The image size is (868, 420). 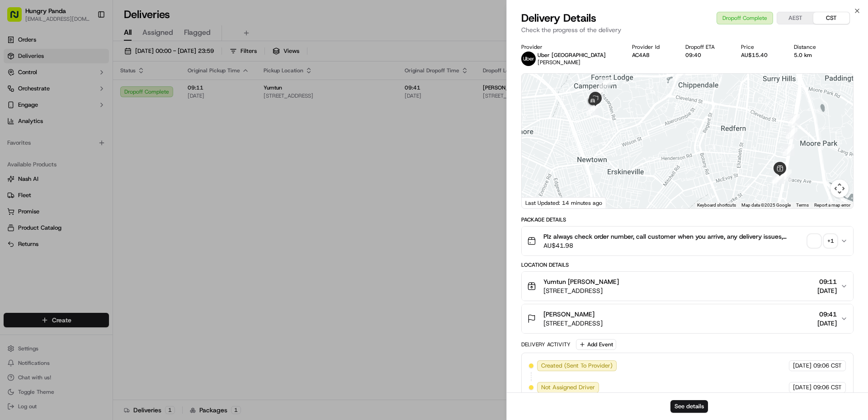 I want to click on div: 12, so click(x=605, y=83).